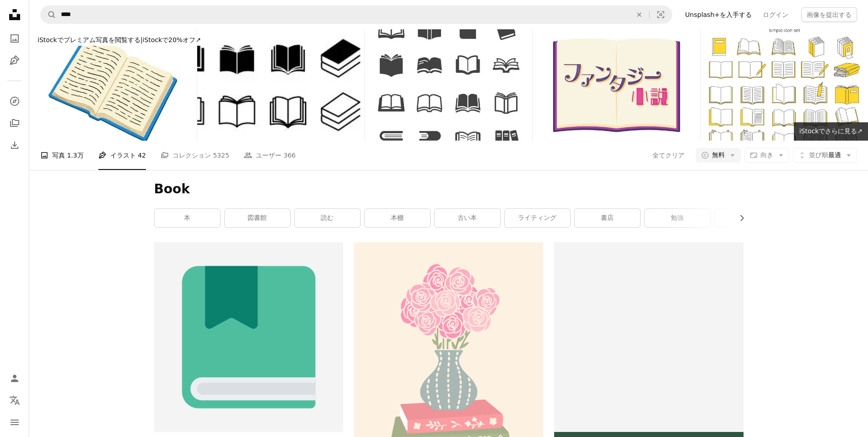  Describe the element at coordinates (449, 189) in the screenshot. I see `h1: Book` at that location.